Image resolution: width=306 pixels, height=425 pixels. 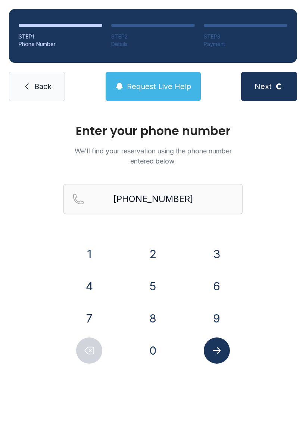 What do you see at coordinates (217, 350) in the screenshot?
I see `button: Submit lookup form` at bounding box center [217, 350].